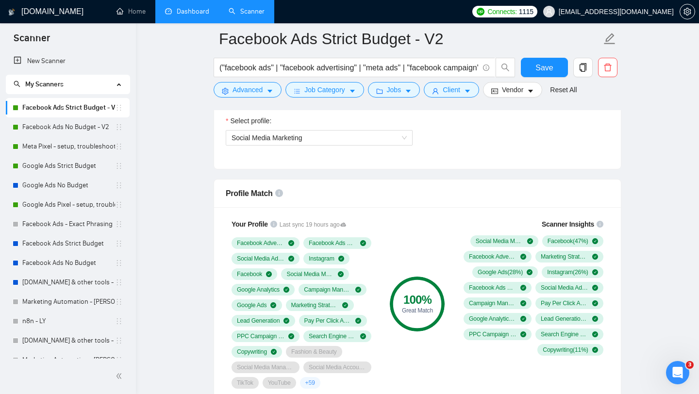 This screenshot has width=699, height=394. I want to click on li: Make.com & other tools - Ivanna V., so click(67, 341).